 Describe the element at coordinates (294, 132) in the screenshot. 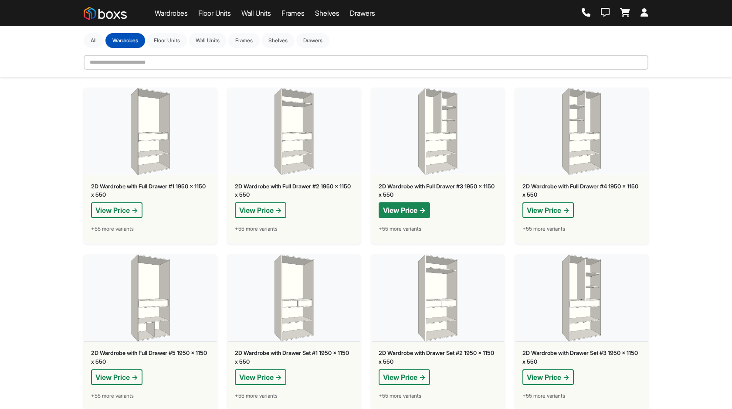

I see `img: 2D Wardrobe with Full Drawer #2 1950 x 1150 x 550` at that location.